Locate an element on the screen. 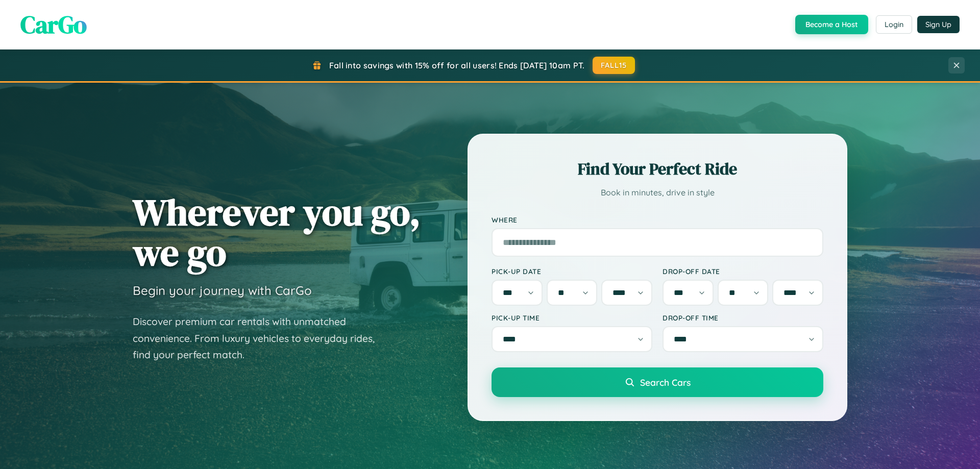 Image resolution: width=980 pixels, height=469 pixels. label: Pick-up Time is located at coordinates (572, 317).